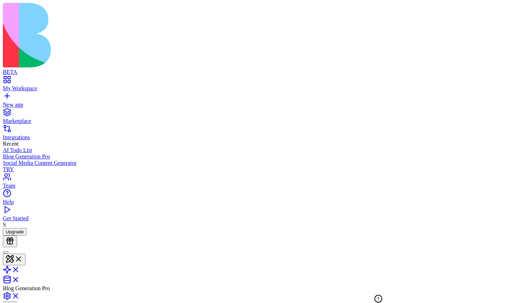 This screenshot has height=303, width=509. Describe the element at coordinates (255, 121) in the screenshot. I see `div: Marketplace` at that location.